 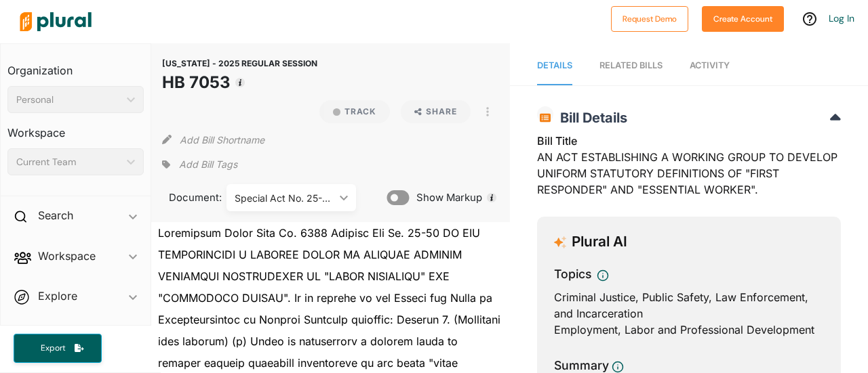 I want to click on button: Request Demo, so click(x=649, y=19).